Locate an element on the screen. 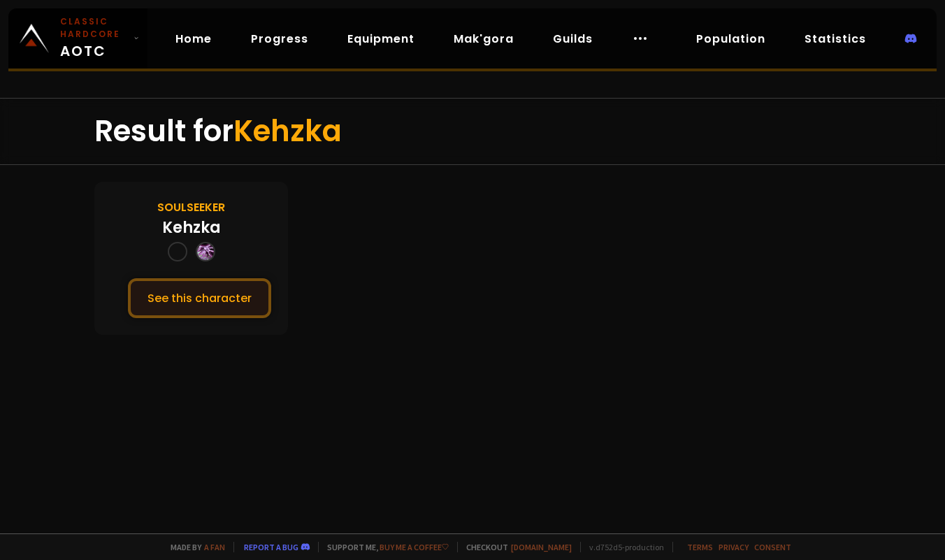 The image size is (945, 560). a: Terms is located at coordinates (700, 546).